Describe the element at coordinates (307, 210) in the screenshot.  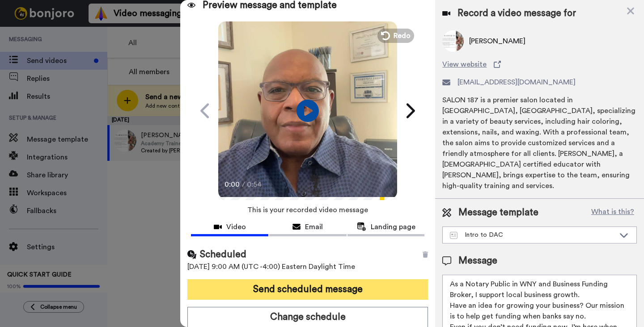
I see `span: This is your recorded video message` at that location.